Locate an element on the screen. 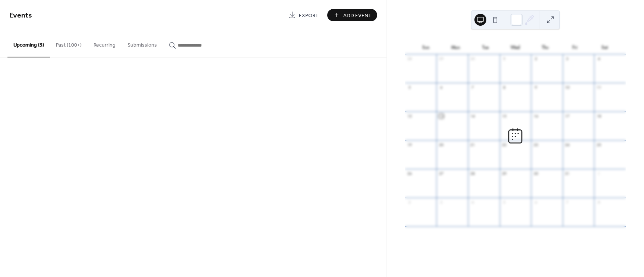 The height and width of the screenshot is (277, 644). div: 14 is located at coordinates (473, 116).